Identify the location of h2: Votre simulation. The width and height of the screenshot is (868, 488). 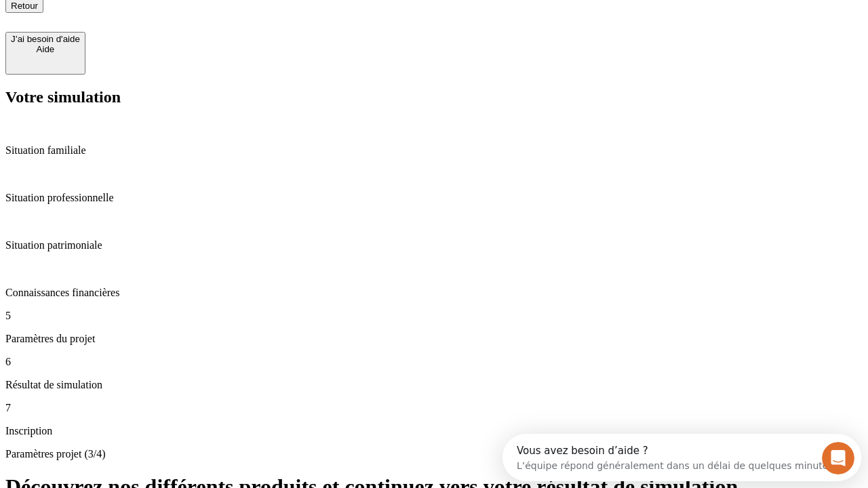
(434, 97).